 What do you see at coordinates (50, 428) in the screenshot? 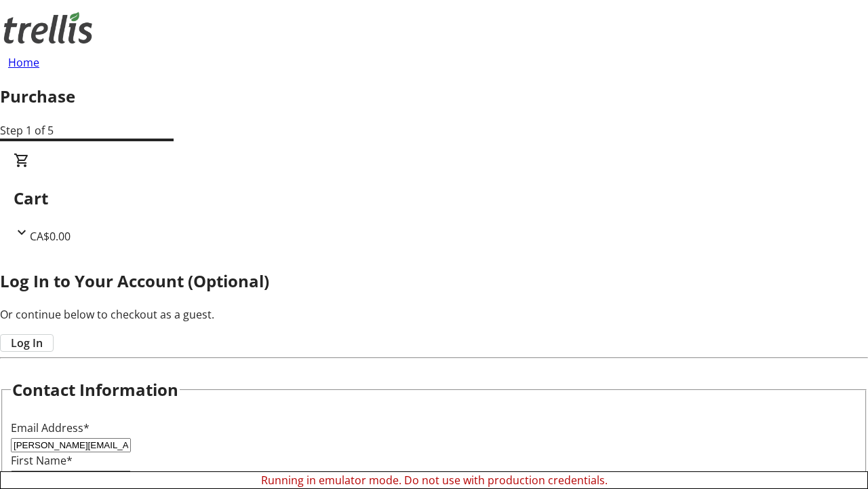
I see `label: Email Address*` at bounding box center [50, 428].